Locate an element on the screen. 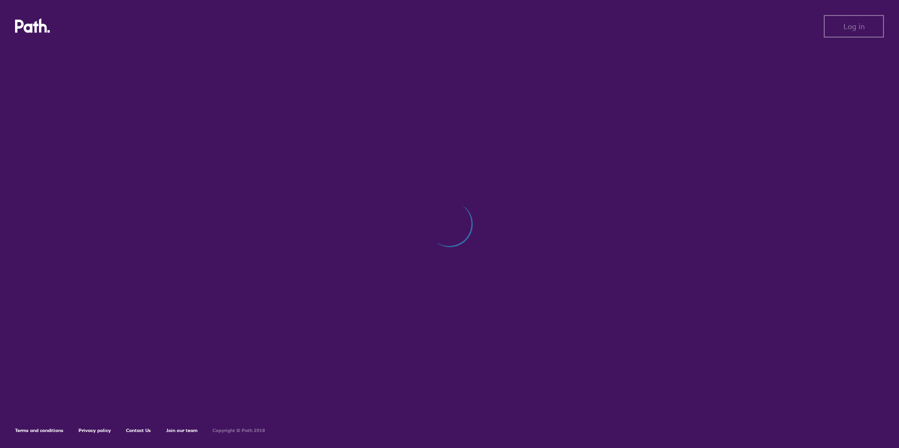  h6: Copyright © Path 2018 is located at coordinates (239, 431).